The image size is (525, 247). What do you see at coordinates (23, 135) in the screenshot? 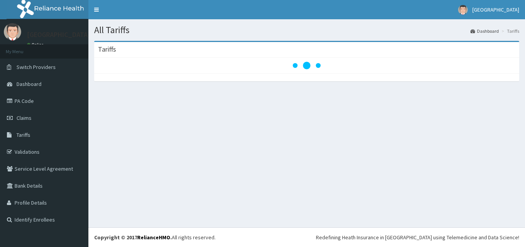
I see `span: Tariffs` at bounding box center [23, 135].